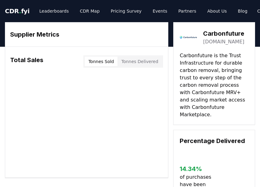 The width and height of the screenshot is (260, 187). What do you see at coordinates (198, 169) in the screenshot?
I see `h3: 14.34 %` at bounding box center [198, 169].